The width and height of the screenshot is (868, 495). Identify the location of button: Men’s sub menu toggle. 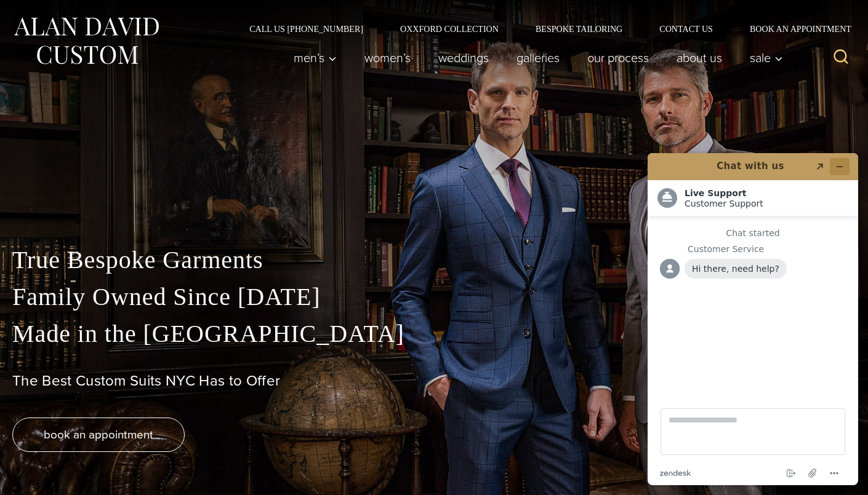
(315, 58).